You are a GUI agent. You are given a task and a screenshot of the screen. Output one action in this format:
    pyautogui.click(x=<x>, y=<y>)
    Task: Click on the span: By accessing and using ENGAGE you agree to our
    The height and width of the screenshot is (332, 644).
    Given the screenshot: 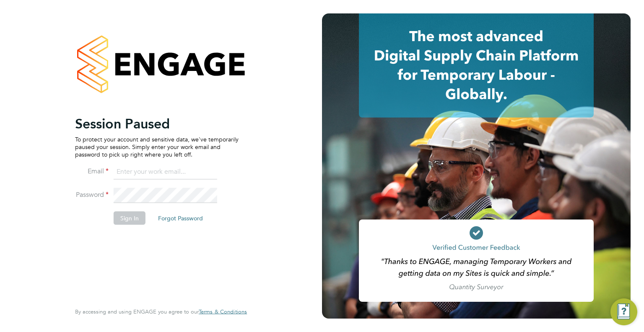 What is the action you would take?
    pyautogui.click(x=161, y=311)
    